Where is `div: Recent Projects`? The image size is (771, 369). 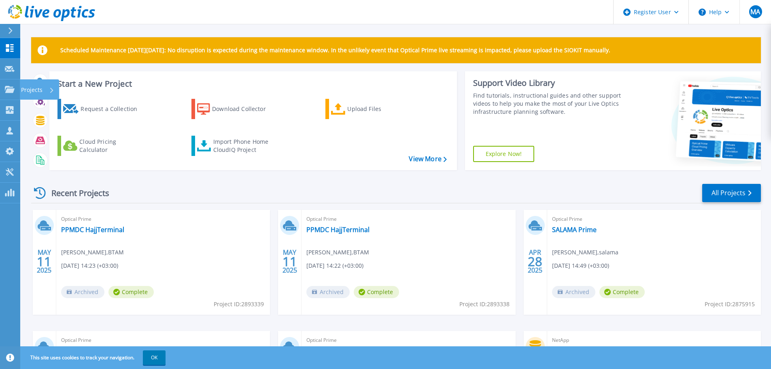 div: Recent Projects is located at coordinates (76, 193).